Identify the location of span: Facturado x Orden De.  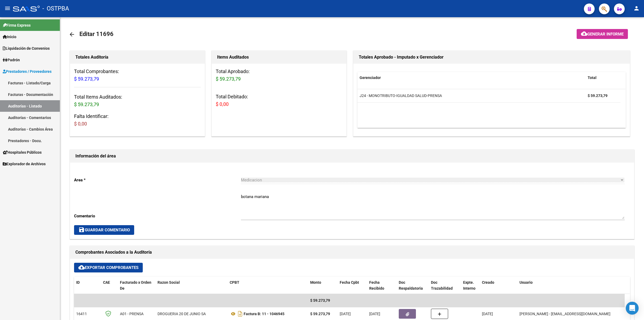
(135, 285).